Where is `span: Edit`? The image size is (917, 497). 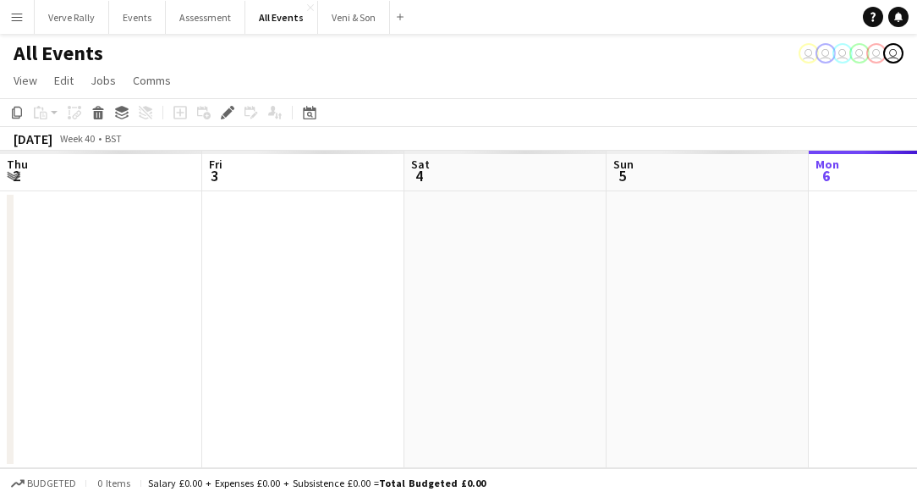
span: Edit is located at coordinates (63, 80).